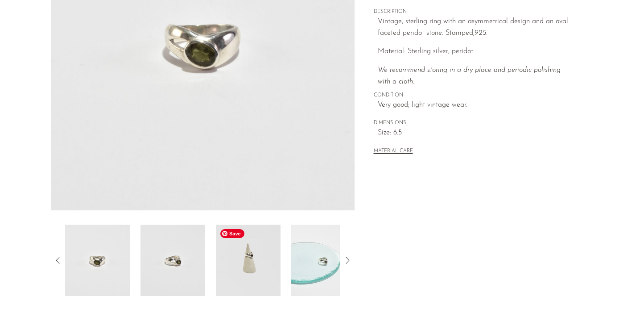  What do you see at coordinates (476, 133) in the screenshot?
I see `span: Size: 6.5` at bounding box center [476, 133].